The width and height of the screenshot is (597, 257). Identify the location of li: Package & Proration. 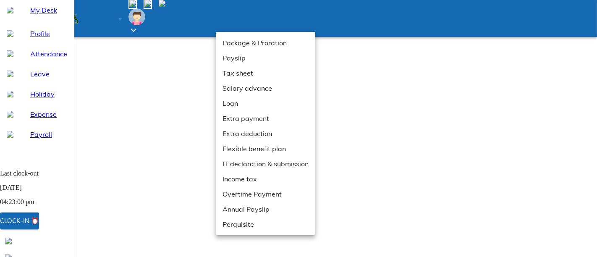
(265, 43).